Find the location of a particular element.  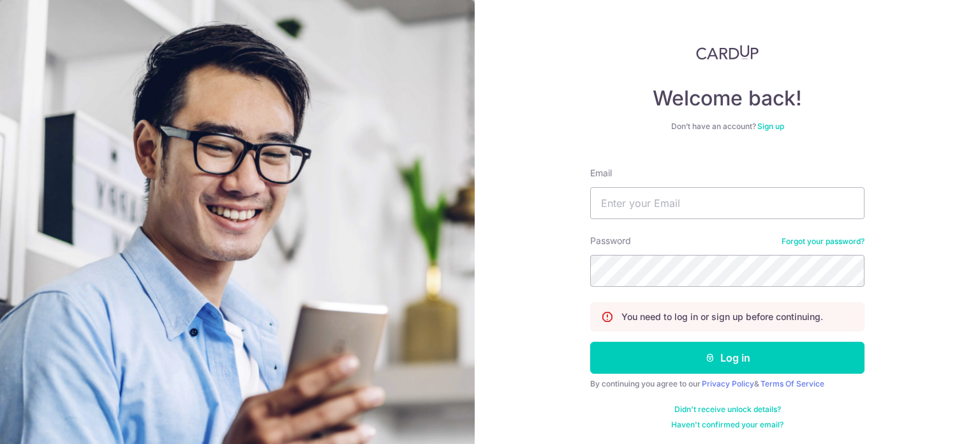

a: Haven't confirmed your email? is located at coordinates (727, 424).